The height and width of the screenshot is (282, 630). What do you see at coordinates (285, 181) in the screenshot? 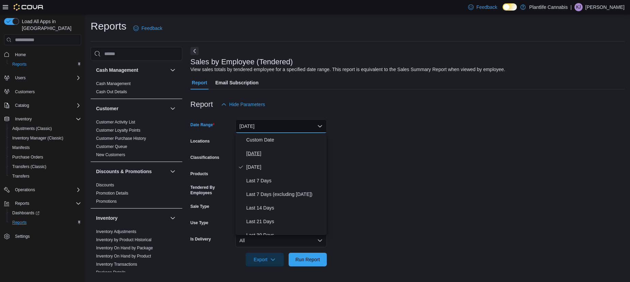
I see `span: Last 7 Days` at bounding box center [285, 181].